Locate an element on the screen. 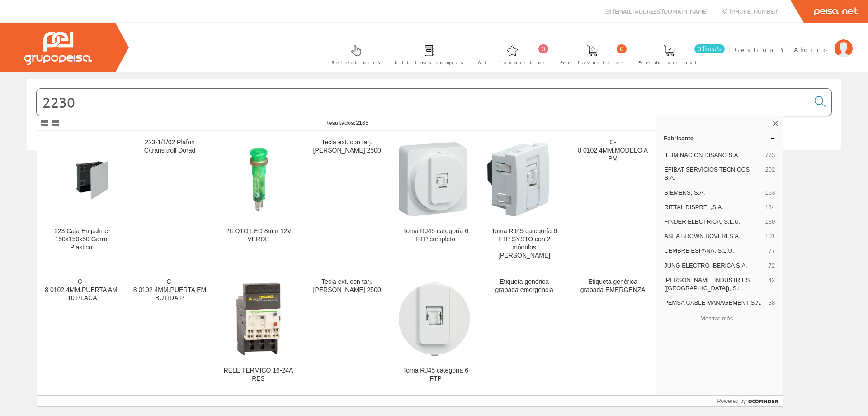 The width and height of the screenshot is (868, 416). a: C-8 0102 4MM.PUERTA EMBUTIDA.P is located at coordinates (170, 332).